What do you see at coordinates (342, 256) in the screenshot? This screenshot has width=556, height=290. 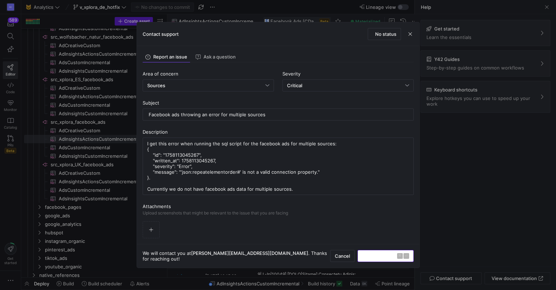 I see `button: Cancel` at bounding box center [342, 256].